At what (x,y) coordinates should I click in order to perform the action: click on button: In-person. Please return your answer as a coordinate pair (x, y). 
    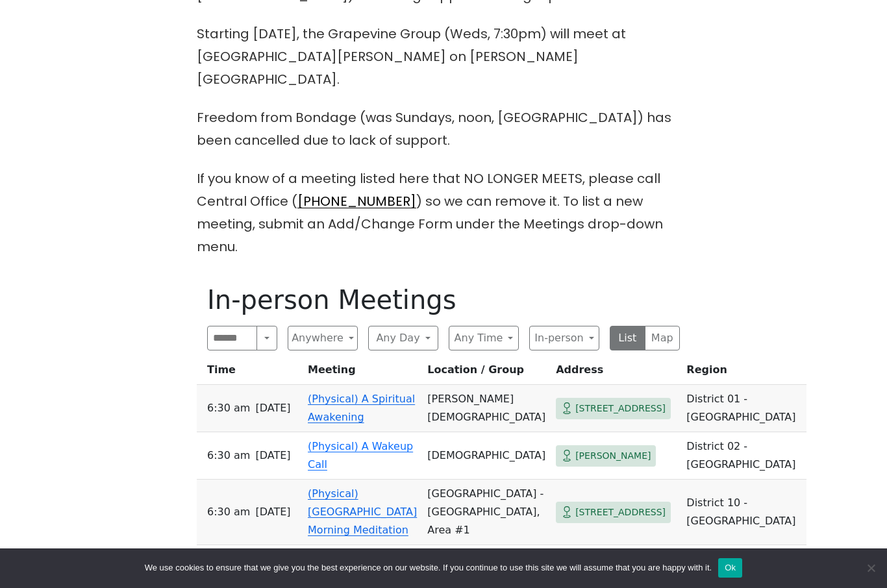
    Looking at the image, I should click on (565, 338).